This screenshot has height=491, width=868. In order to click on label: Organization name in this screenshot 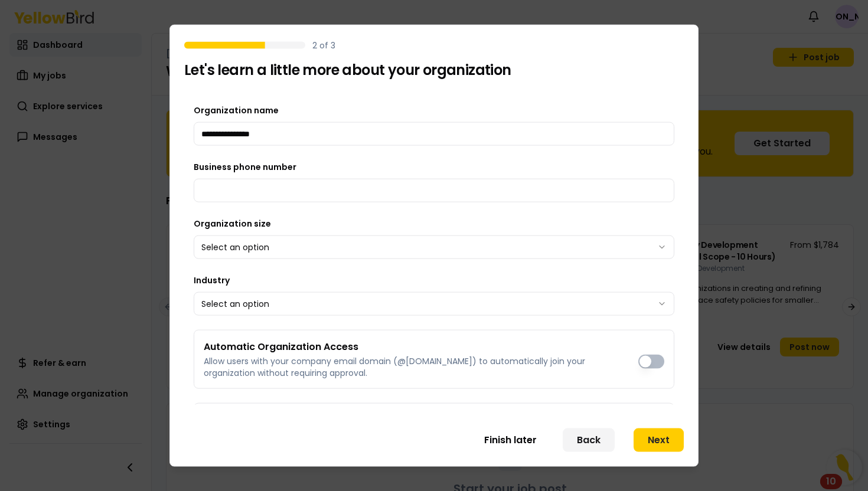, I will do `click(236, 110)`.